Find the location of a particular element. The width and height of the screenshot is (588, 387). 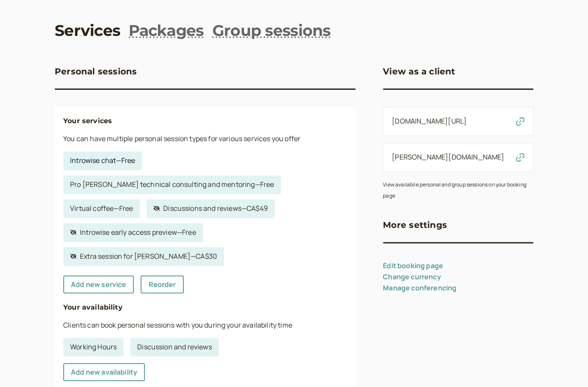

h4: Your availability is located at coordinates (205, 308).